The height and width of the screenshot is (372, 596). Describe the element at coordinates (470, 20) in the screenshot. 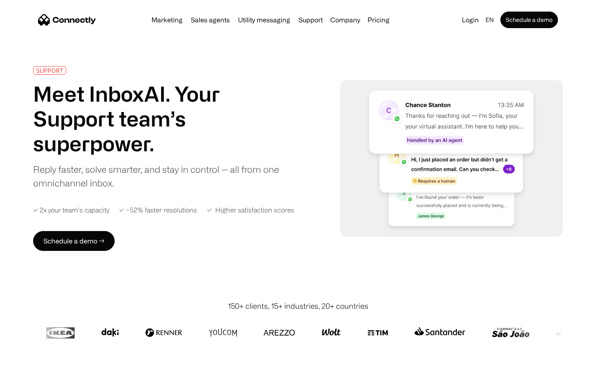

I see `a: Login` at that location.